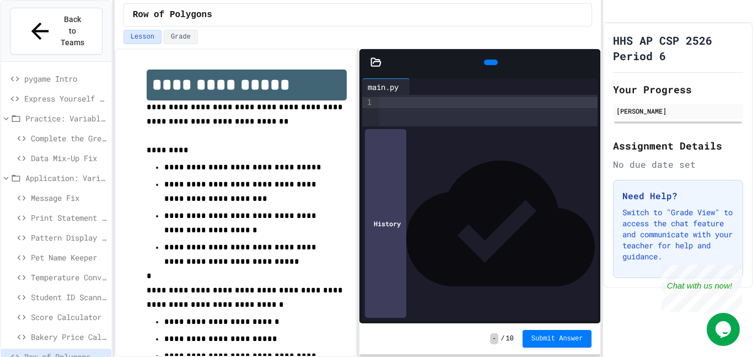 The image size is (753, 357). What do you see at coordinates (678, 146) in the screenshot?
I see `h2: Assignment Details` at bounding box center [678, 146].